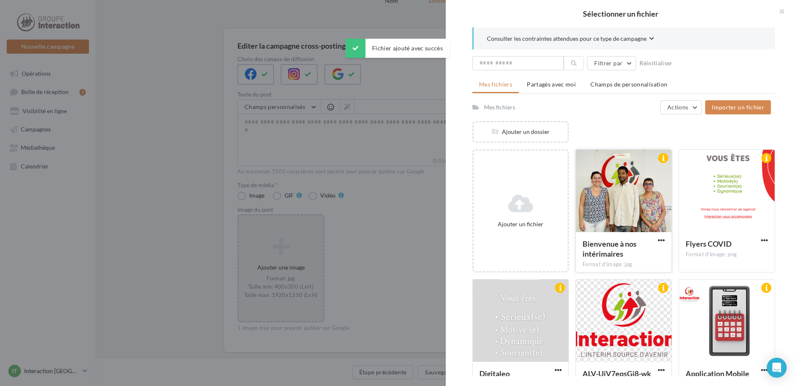  What do you see at coordinates (777, 368) in the screenshot?
I see `div: Open Intercom Messenger` at bounding box center [777, 368].